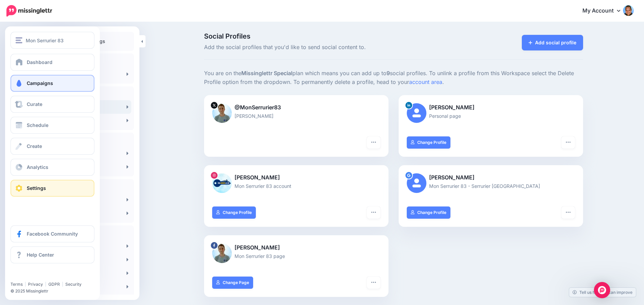 This screenshot has height=305, width=644. What do you see at coordinates (602, 292) in the screenshot?
I see `a: Tell us how we can improve` at bounding box center [602, 292].